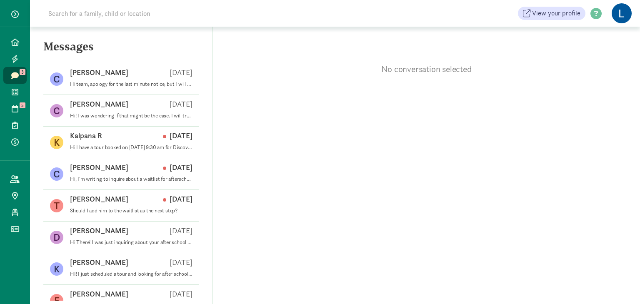  What do you see at coordinates (121, 50) in the screenshot?
I see `h5: Messages` at bounding box center [121, 50].